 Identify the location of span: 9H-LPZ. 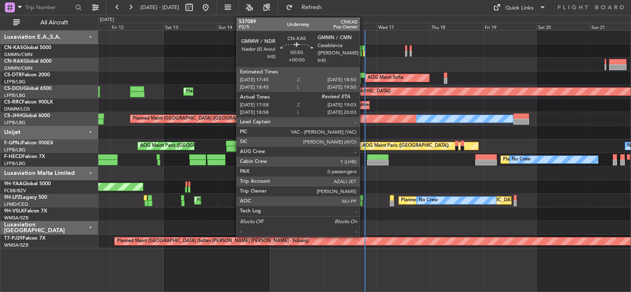
(12, 198).